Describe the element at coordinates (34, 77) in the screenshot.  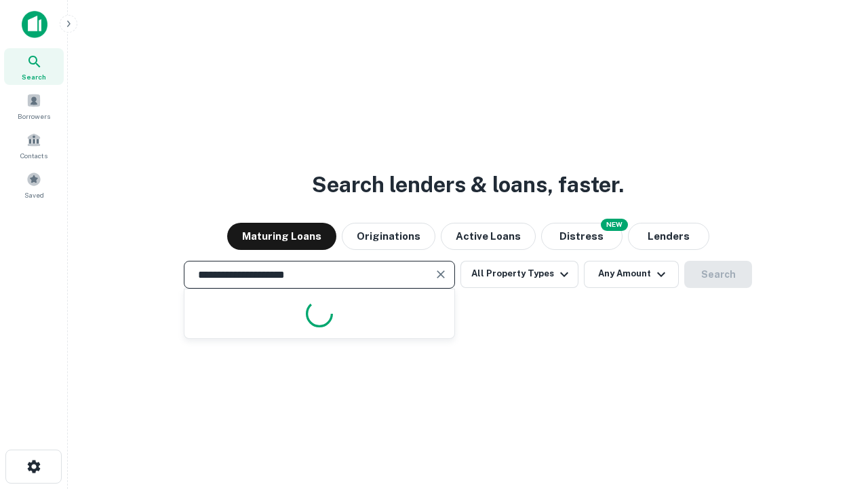
I see `span: Search` at that location.